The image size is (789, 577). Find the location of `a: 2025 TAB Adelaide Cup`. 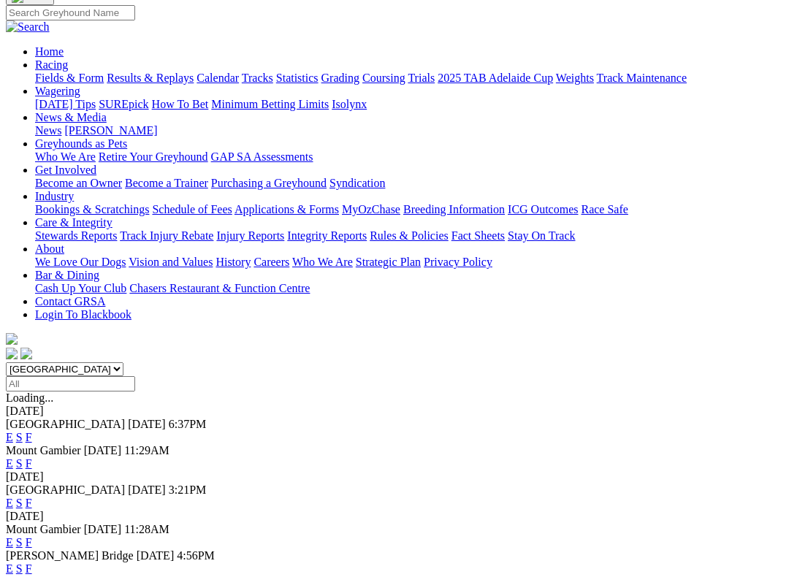

a: 2025 TAB Adelaide Cup is located at coordinates (496, 77).